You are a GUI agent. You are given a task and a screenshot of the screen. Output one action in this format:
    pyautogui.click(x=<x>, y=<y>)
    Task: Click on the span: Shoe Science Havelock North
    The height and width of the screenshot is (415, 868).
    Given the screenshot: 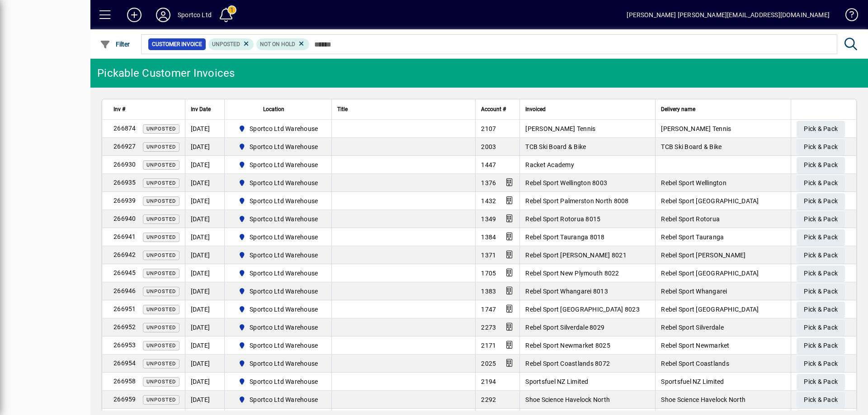 What is the action you would take?
    pyautogui.click(x=567, y=399)
    